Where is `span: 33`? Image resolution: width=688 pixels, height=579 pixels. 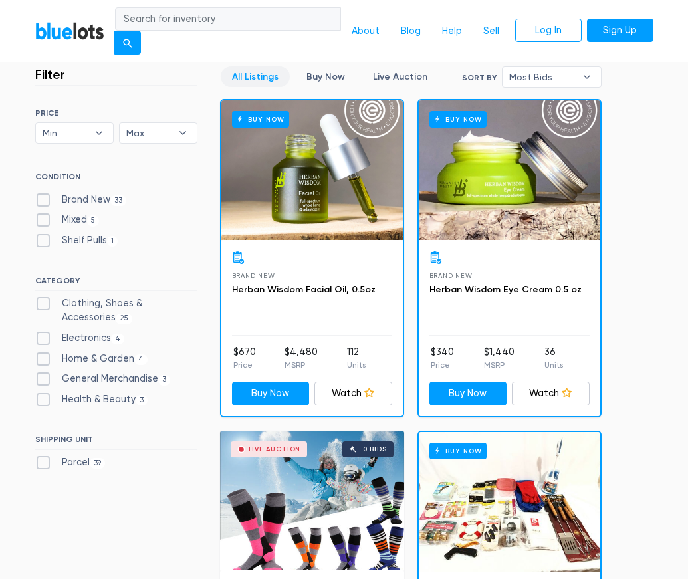 span: 33 is located at coordinates (118, 201).